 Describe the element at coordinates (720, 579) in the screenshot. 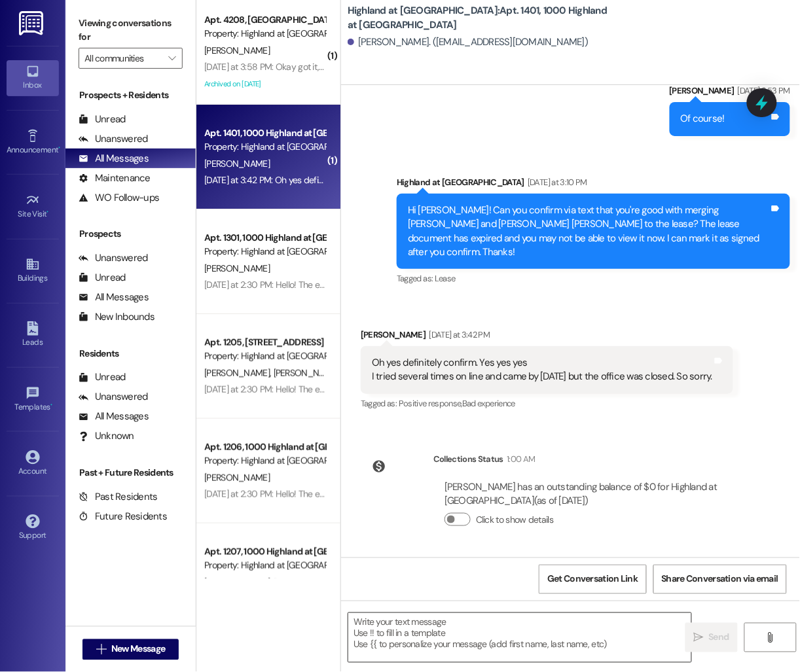

I see `span: Share Conversation via email` at that location.